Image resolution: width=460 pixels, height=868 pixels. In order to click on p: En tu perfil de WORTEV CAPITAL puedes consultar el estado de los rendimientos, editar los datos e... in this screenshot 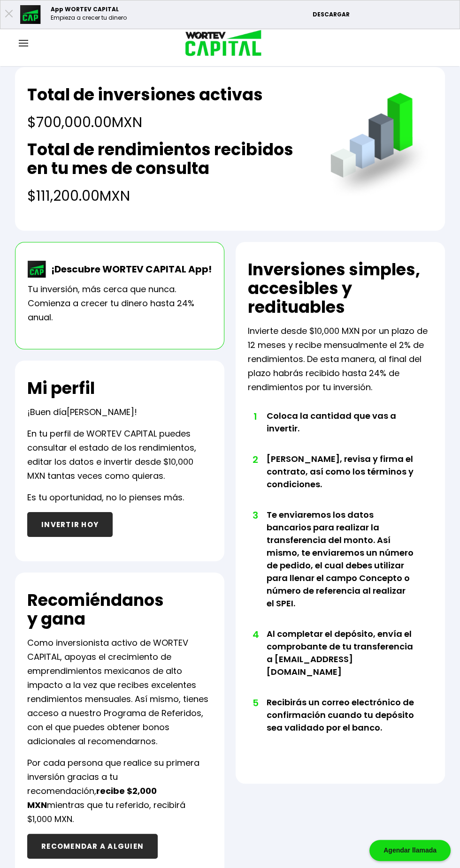, I will do `click(120, 454)`.